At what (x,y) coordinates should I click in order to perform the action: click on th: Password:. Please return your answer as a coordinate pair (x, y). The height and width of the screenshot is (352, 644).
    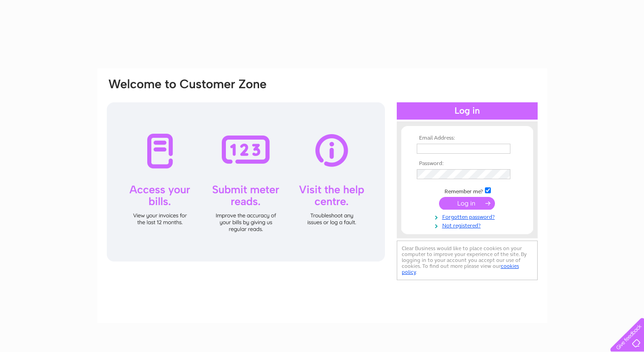
    Looking at the image, I should click on (467, 163).